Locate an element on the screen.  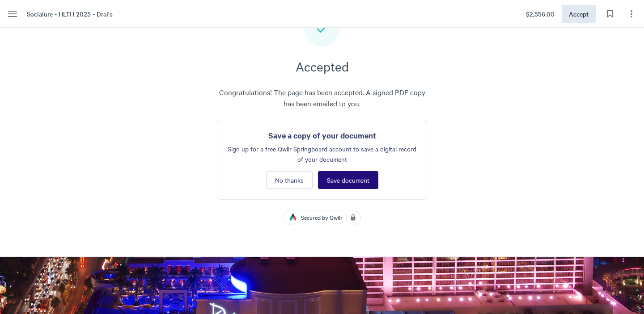
span: $2,556.00 is located at coordinates (540, 14).